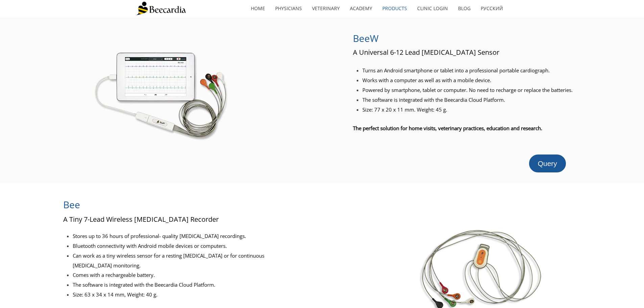  Describe the element at coordinates (366, 38) in the screenshot. I see `span: BeeW` at that location.